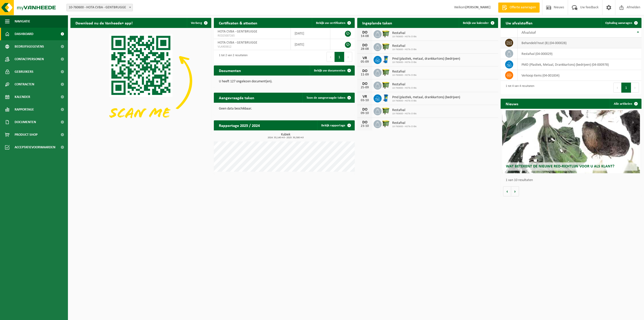 The image size is (644, 320). What do you see at coordinates (328, 98) in the screenshot?
I see `a: Toon de aangevraagde taken` at bounding box center [328, 98].